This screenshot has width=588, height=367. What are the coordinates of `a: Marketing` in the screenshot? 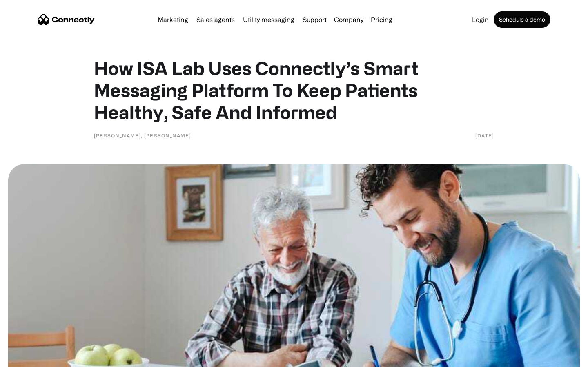 It's located at (173, 19).